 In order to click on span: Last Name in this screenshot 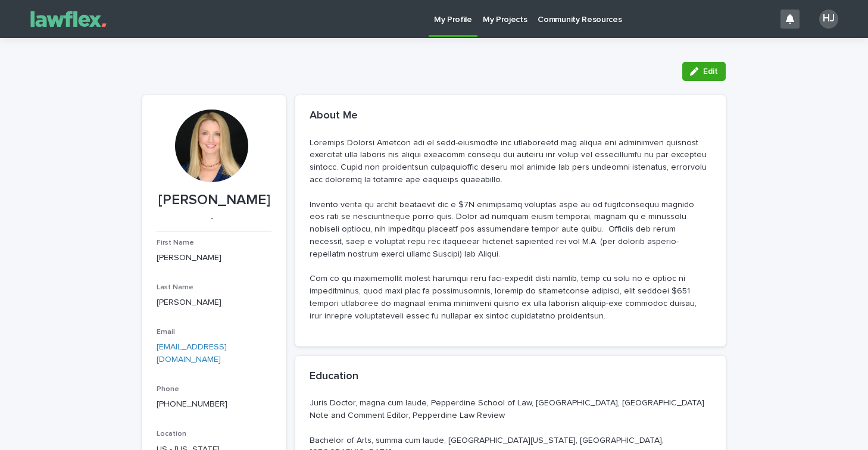, I will do `click(175, 288)`.